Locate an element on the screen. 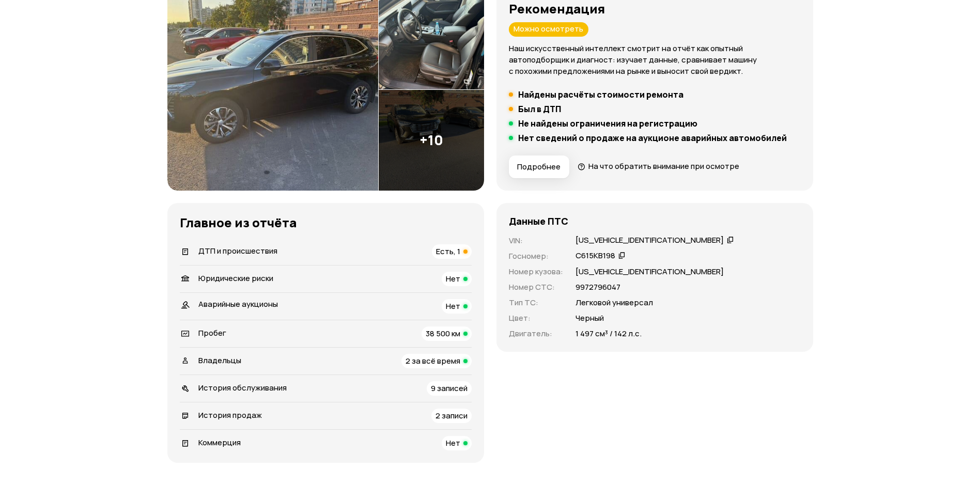 Image resolution: width=980 pixels, height=499 pixels. span: На что обратить внимание при осмотре is located at coordinates (664, 166).